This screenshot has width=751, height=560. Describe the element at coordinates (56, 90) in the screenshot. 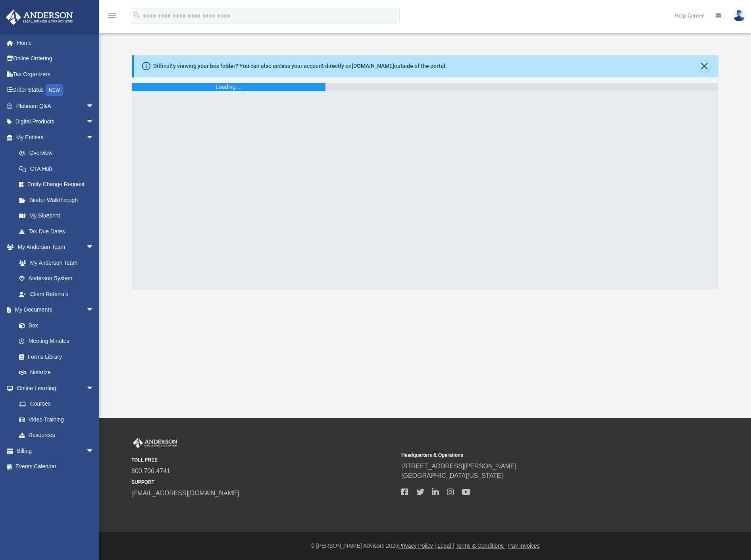

I see `a: Order StatusNEW` at that location.